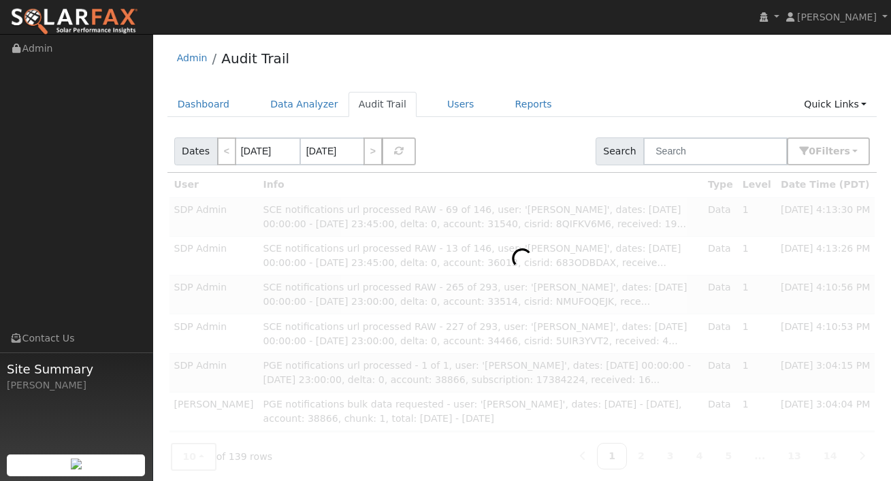  I want to click on span: Search, so click(619, 151).